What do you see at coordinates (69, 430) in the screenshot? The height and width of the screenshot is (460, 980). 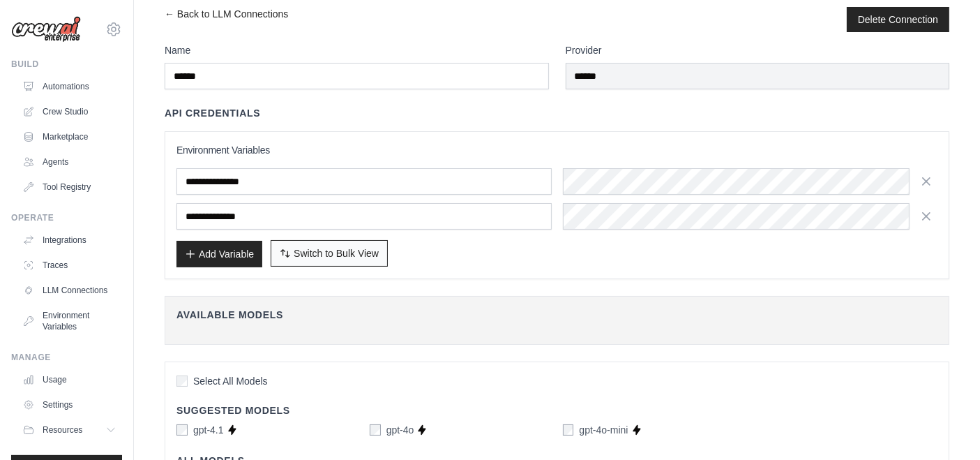 I see `button: Resources` at bounding box center [69, 430].